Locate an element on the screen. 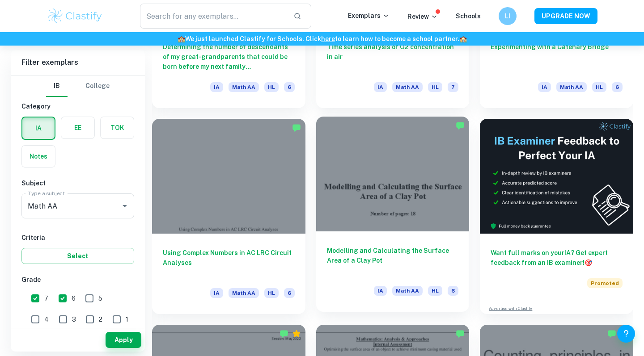 The width and height of the screenshot is (644, 356). a: here is located at coordinates (328, 39).